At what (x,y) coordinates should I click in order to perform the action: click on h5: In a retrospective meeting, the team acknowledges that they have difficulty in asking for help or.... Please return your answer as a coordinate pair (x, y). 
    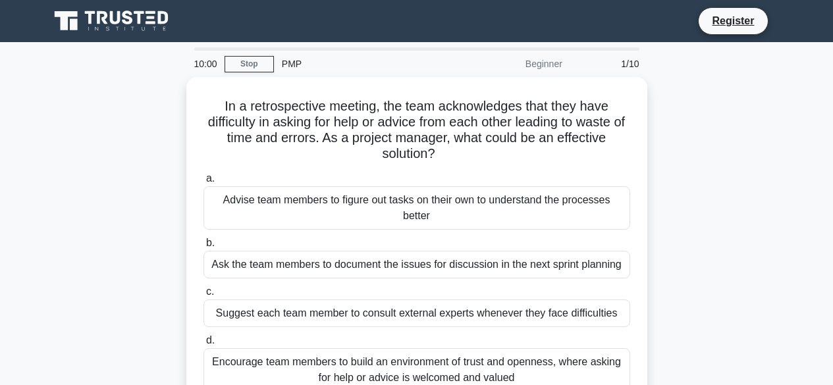
    Looking at the image, I should click on (417, 130).